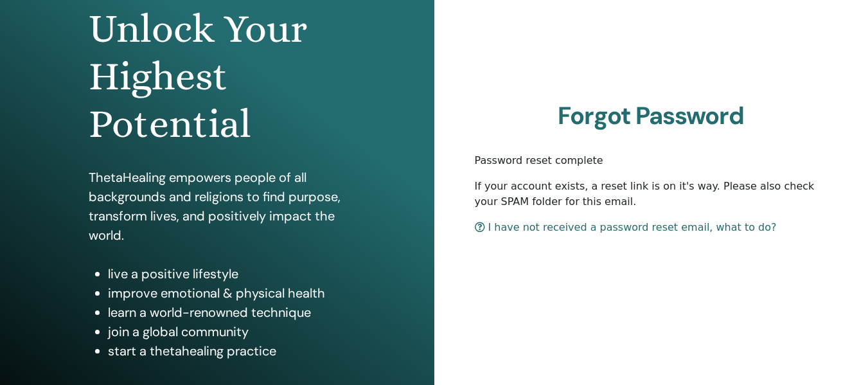 This screenshot has height=385, width=868. Describe the element at coordinates (227, 332) in the screenshot. I see `li: join a global community` at that location.